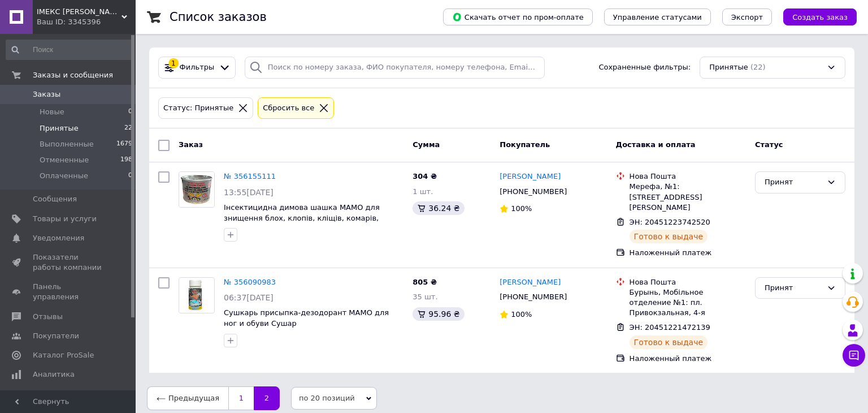 The height and width of the screenshot is (413, 868). I want to click on span: по 20 позиций, so click(334, 398).